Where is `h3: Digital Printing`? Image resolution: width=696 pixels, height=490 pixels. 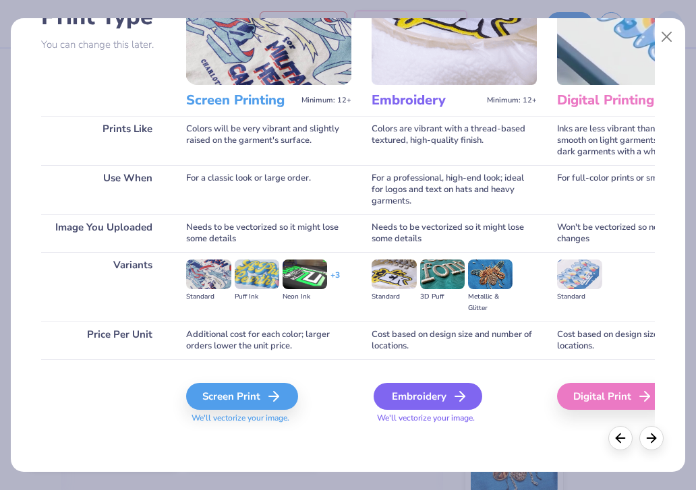
h3: Digital Printing is located at coordinates (611, 100).